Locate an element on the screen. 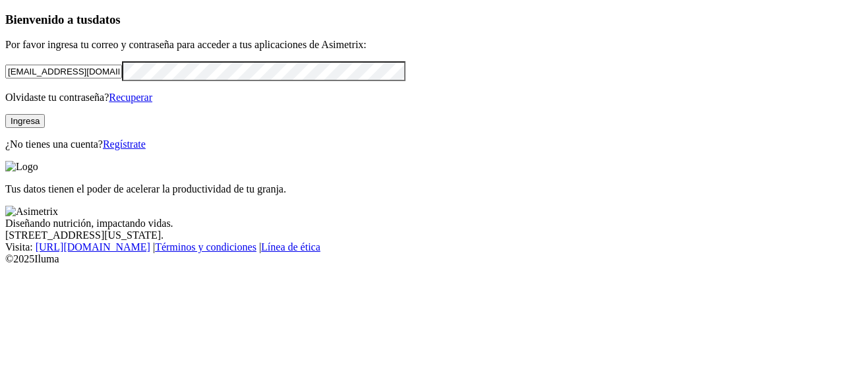 The image size is (844, 391). p: Tus datos tienen el poder de acelerar la productividad de tu granja. is located at coordinates (422, 189).